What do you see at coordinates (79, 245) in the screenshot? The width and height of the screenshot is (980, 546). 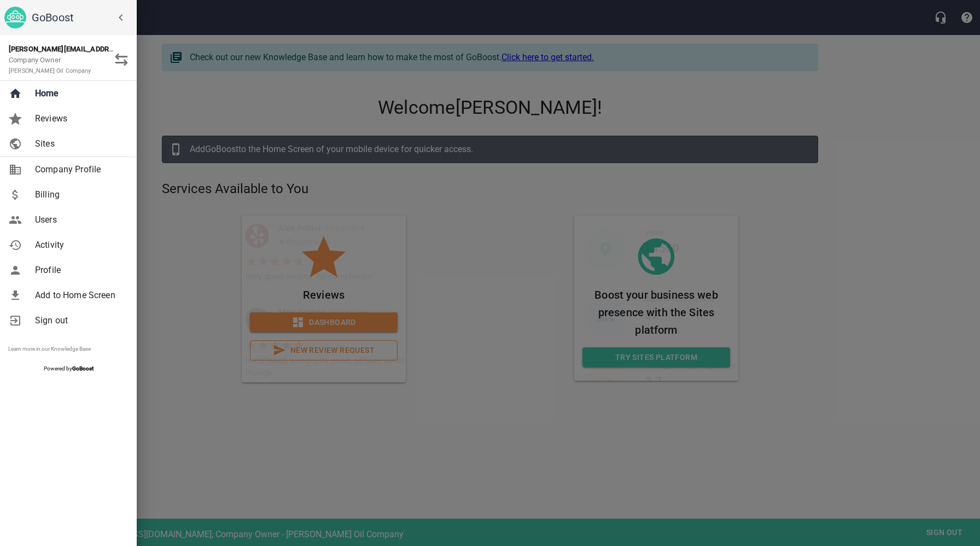 I see `span: Activity` at bounding box center [79, 245].